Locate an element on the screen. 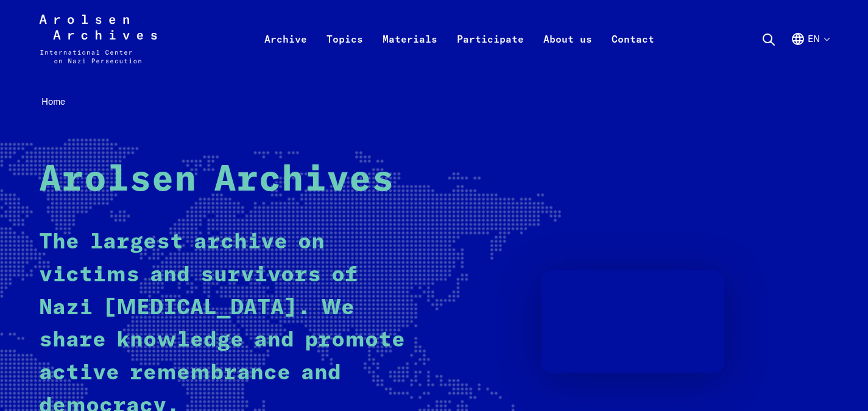 Image resolution: width=868 pixels, height=411 pixels. a: Archive is located at coordinates (285, 53).